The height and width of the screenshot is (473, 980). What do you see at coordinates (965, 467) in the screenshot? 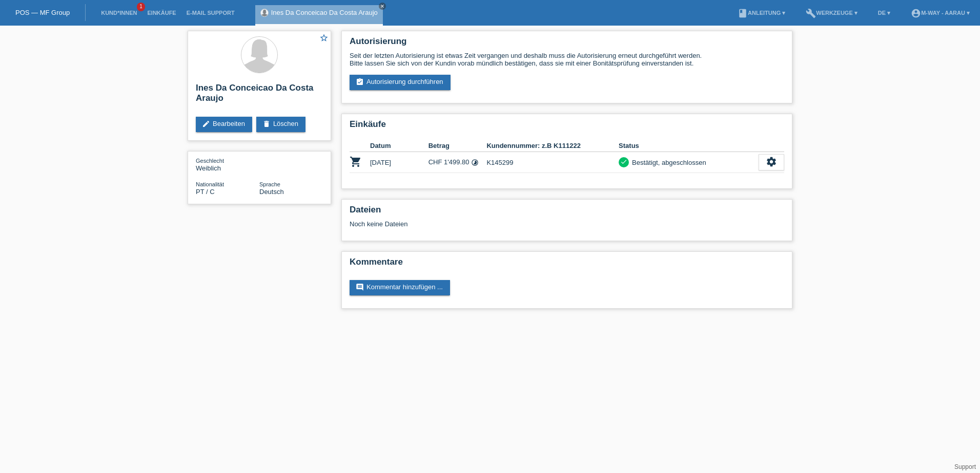
I see `a: Support` at bounding box center [965, 467].